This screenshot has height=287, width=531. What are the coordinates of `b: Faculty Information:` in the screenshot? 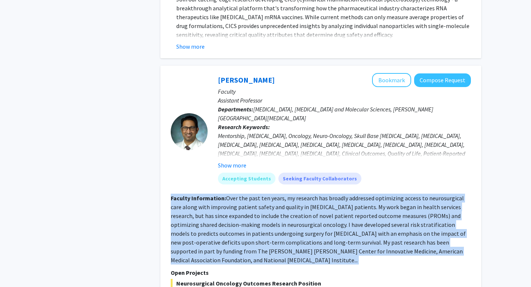 It's located at (199, 198).